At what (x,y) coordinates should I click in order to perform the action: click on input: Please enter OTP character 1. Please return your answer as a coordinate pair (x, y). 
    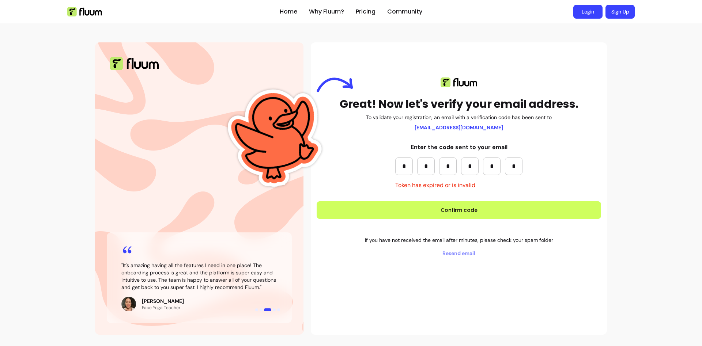
    Looking at the image, I should click on (404, 166).